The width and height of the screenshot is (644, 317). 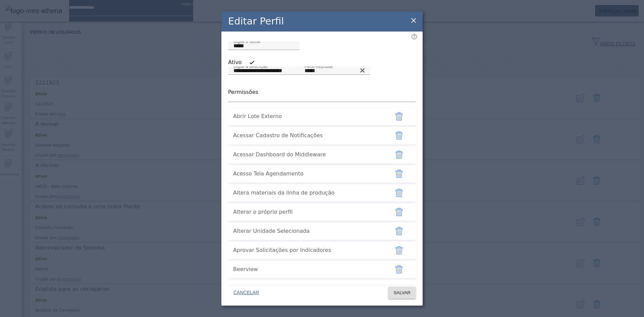 I want to click on button: SALVAR, so click(x=402, y=292).